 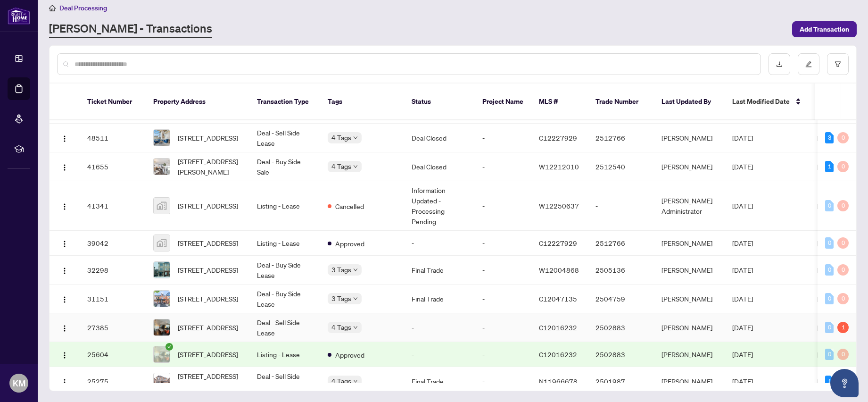 I want to click on button: Add Transaction, so click(x=824, y=29).